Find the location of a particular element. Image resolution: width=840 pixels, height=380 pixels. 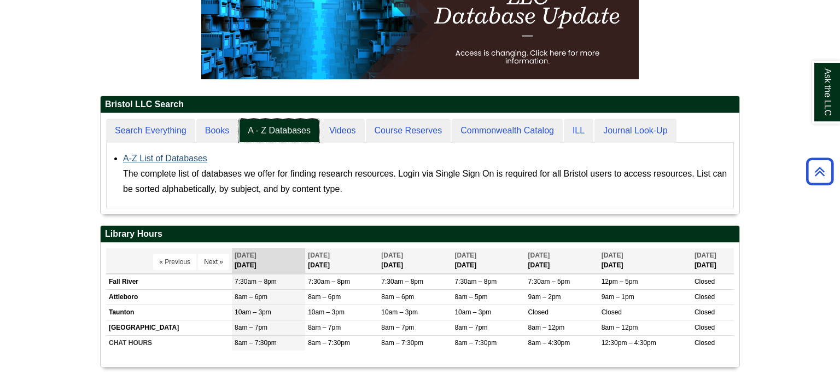

span: 7:30am – 5pm is located at coordinates (549, 282).